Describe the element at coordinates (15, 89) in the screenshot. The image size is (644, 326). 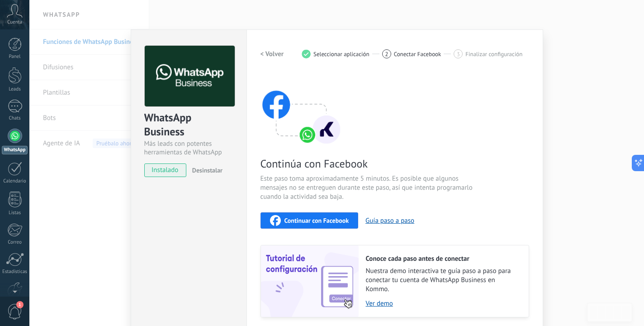
I see `div: Leads` at that location.